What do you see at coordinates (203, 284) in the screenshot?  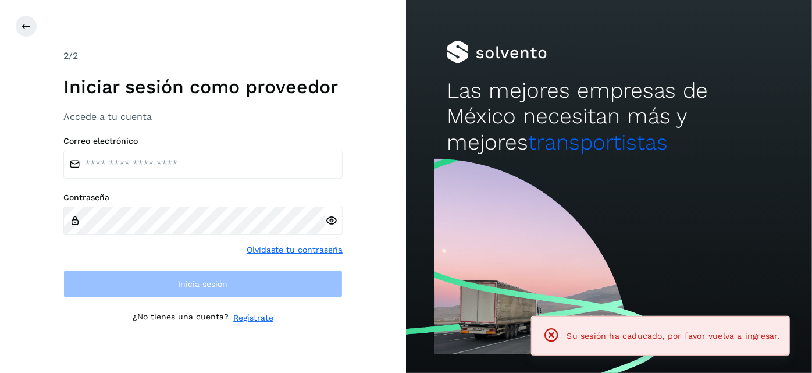 I see `span: Inicia sesión` at bounding box center [203, 284].